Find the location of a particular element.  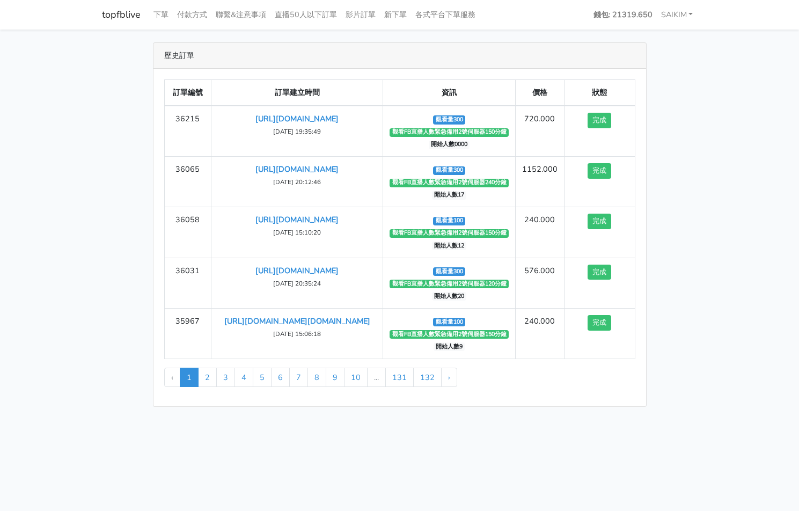

a: 直播50人以下訂單 is located at coordinates (306, 14).